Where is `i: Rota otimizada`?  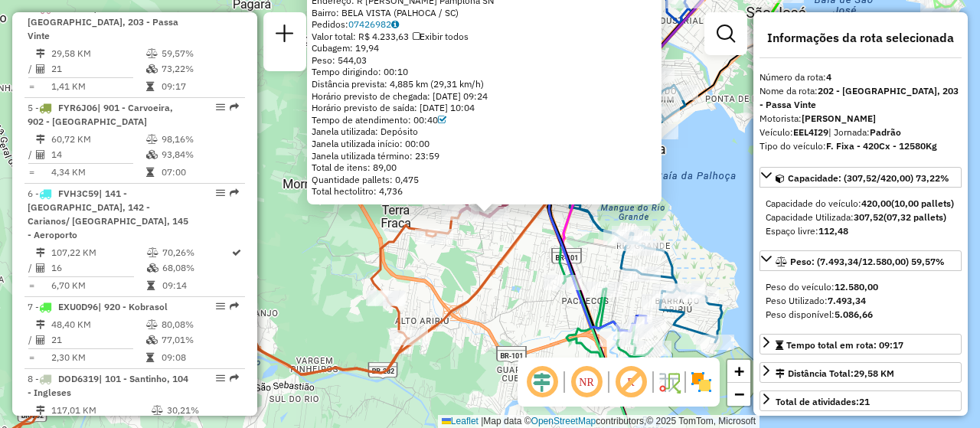 i: Rota otimizada is located at coordinates (237, 252).